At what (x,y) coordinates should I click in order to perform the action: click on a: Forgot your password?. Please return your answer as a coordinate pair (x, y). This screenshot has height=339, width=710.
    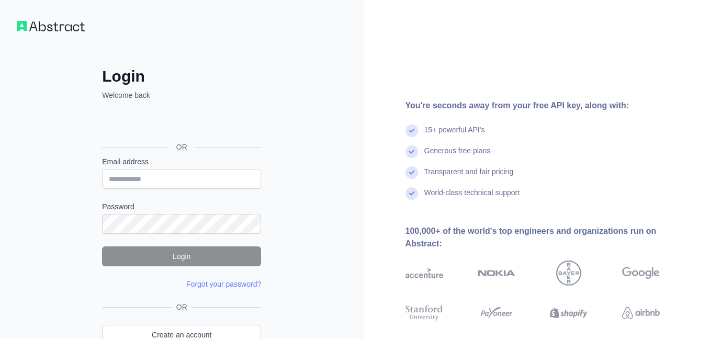
    Looking at the image, I should click on (223, 284).